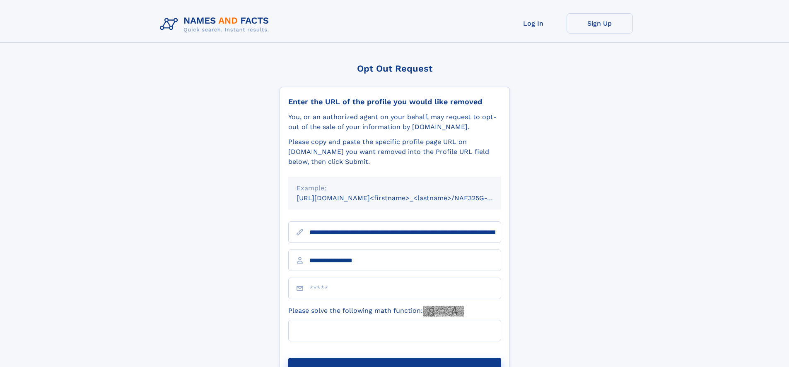 The height and width of the screenshot is (367, 789). I want to click on label: Please solve the following math function:, so click(376, 311).